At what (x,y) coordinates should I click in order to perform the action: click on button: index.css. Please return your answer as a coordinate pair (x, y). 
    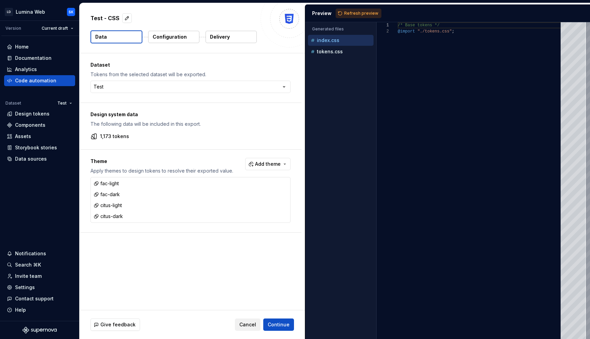
    Looking at the image, I should click on (341, 40).